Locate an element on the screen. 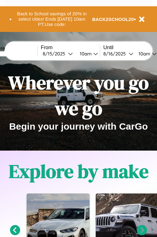  h1: Explore by make is located at coordinates (78, 171).